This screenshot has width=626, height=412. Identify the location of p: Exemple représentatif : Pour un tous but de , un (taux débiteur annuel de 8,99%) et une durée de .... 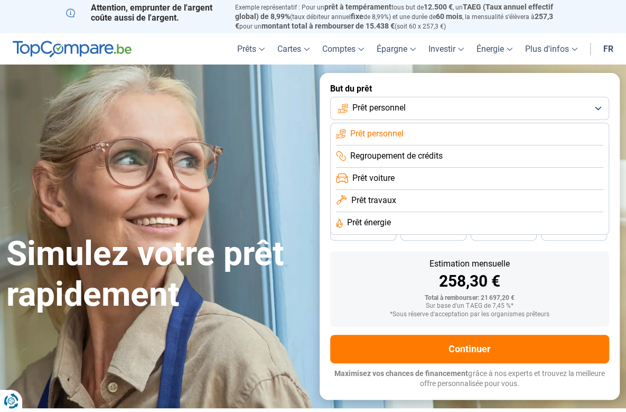
(397, 16).